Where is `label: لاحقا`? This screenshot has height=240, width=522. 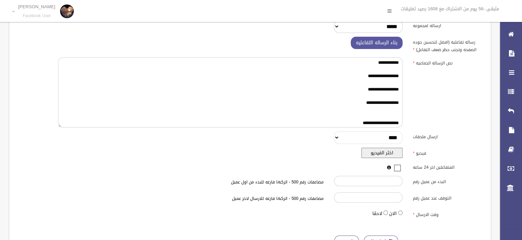
label: لاحقا is located at coordinates (377, 214).